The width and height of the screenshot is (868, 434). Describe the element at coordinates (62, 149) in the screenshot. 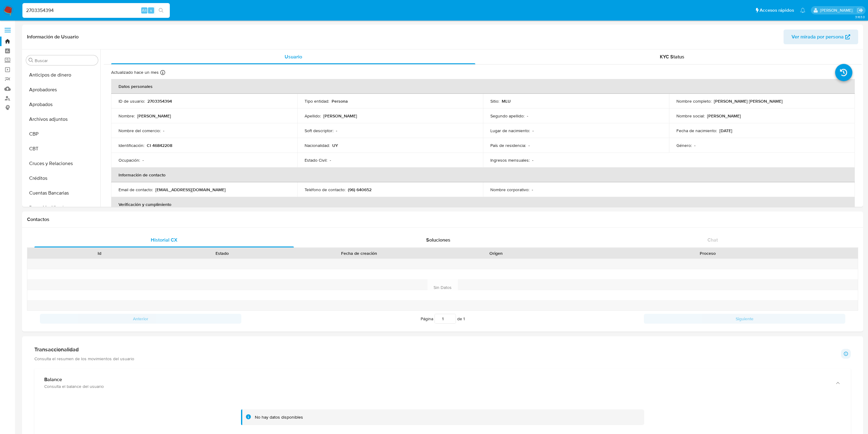

I see `button: CBT` at that location.